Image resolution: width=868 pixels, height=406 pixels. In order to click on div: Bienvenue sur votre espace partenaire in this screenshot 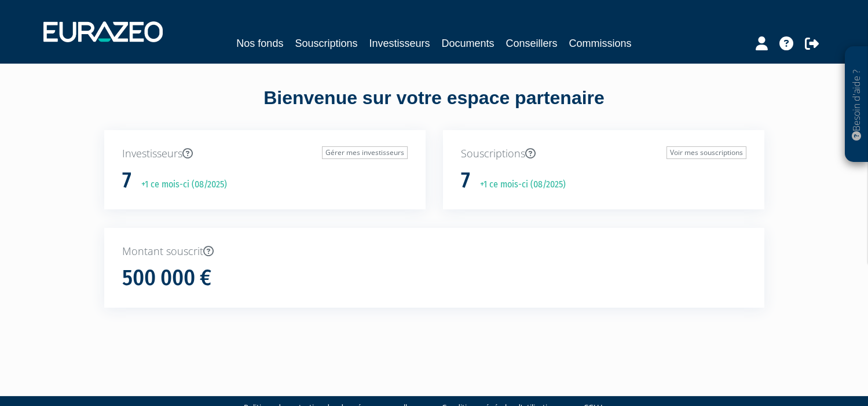, I will do `click(434, 108)`.